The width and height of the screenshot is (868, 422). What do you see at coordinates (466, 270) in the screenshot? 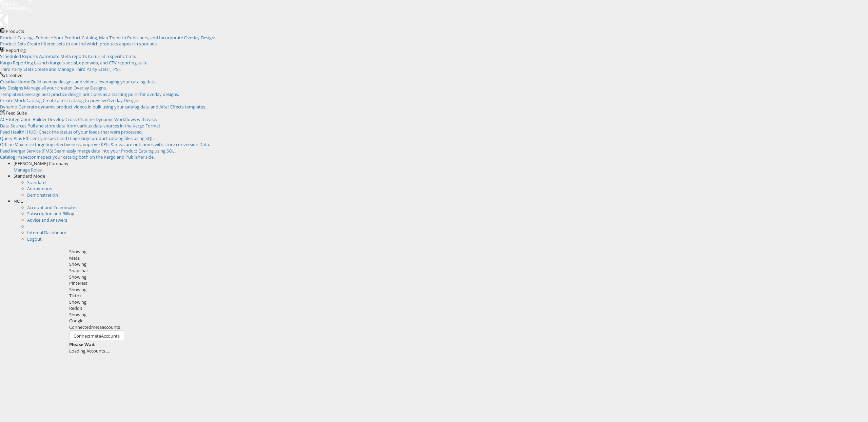
I see `div: Snapchat` at bounding box center [466, 270].